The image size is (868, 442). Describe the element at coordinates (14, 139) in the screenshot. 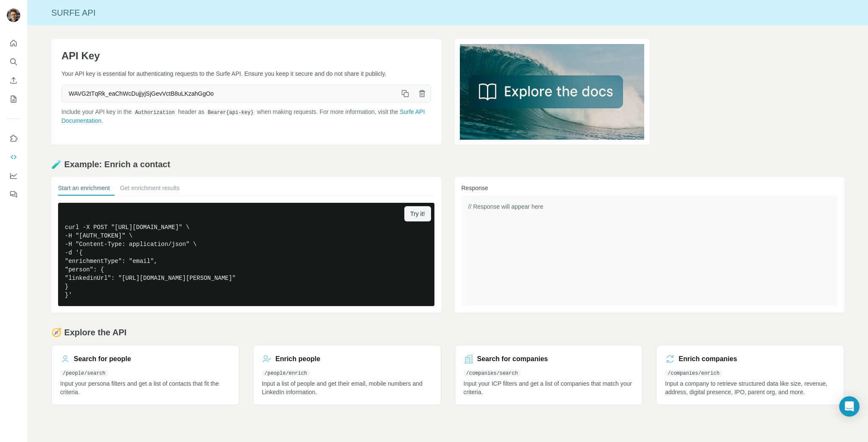

I see `button: Use Surfe on LinkedIn` at that location.